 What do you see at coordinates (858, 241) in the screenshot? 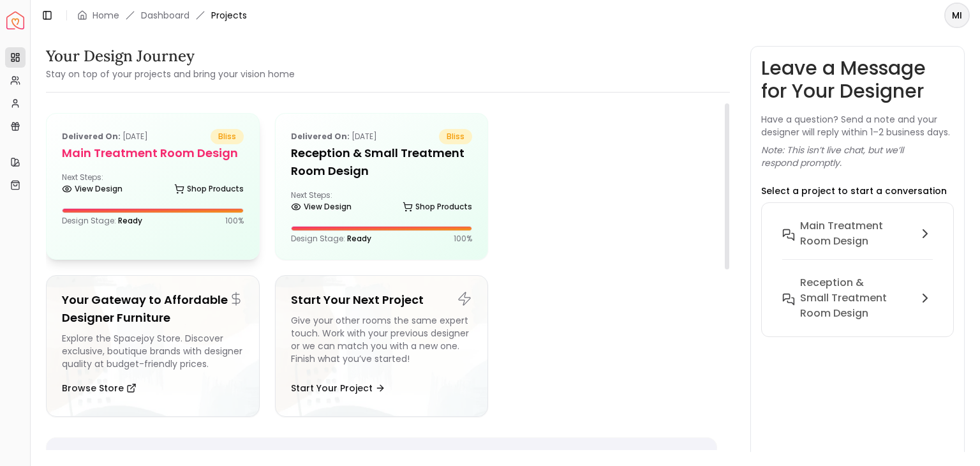
I see `button: Main Treatment Room Design` at bounding box center [858, 241].